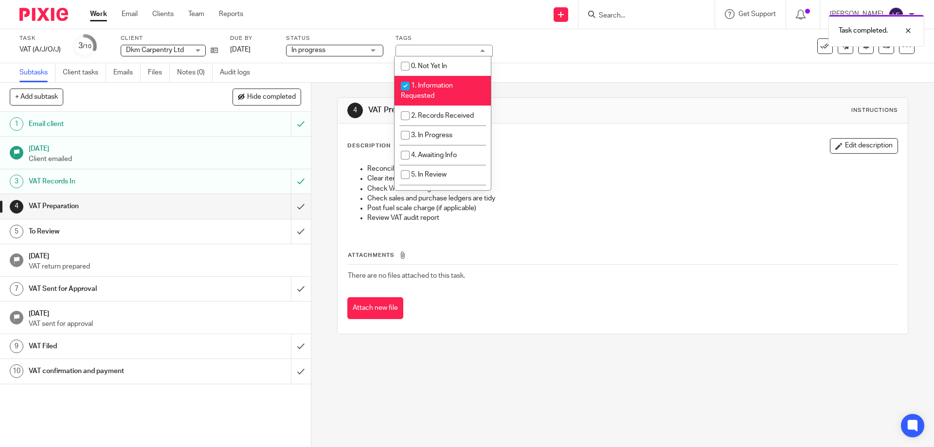 This screenshot has height=447, width=934. I want to click on p: Clear items posted to misc/sundries, so click(632, 179).